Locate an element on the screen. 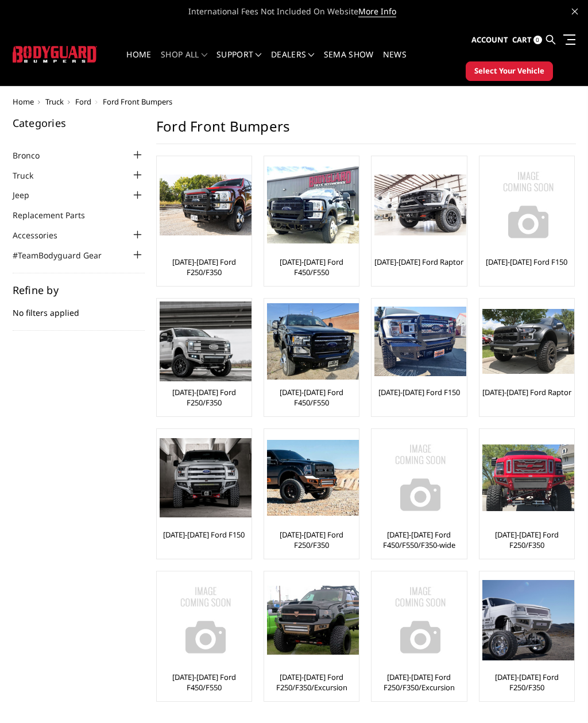 The height and width of the screenshot is (723, 588). a: Accessories is located at coordinates (42, 235).